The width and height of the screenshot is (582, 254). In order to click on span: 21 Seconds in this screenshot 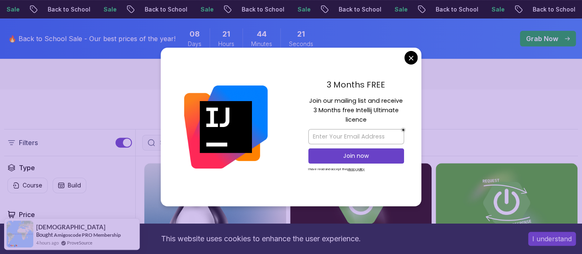, I will do `click(301, 34)`.